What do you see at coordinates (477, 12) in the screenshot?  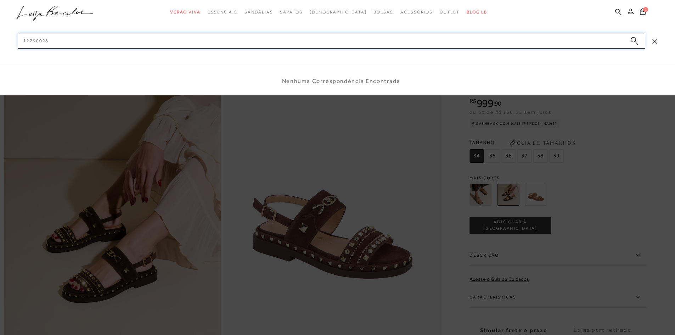 I see `a: BLOG LB` at bounding box center [477, 12].